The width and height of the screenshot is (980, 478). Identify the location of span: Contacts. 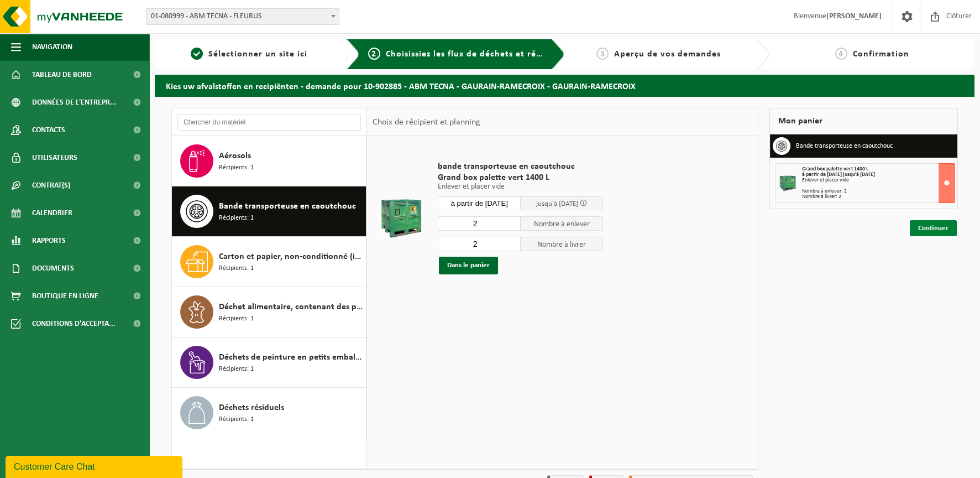
(49, 130).